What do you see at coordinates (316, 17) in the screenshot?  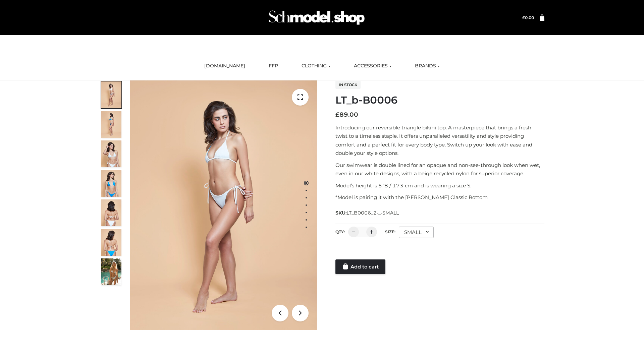 I see `img: Schmodel Admin 964` at bounding box center [316, 17].